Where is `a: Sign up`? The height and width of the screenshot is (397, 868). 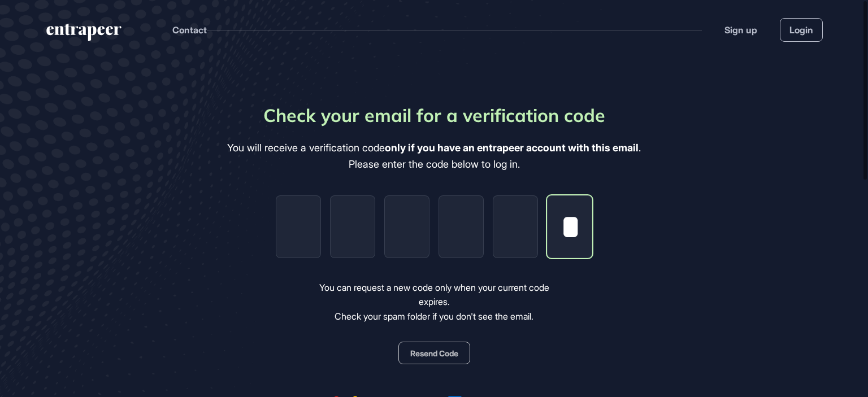
a: Sign up is located at coordinates (740, 30).